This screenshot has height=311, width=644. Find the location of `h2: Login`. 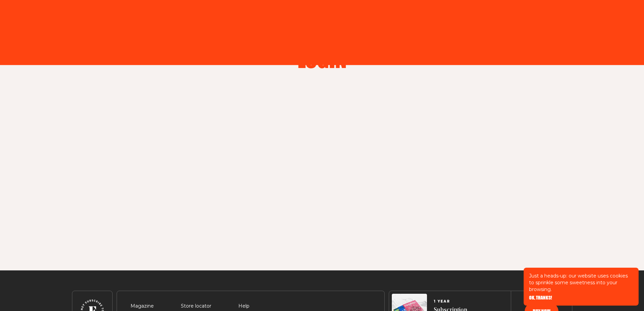

h2: Login is located at coordinates (322, 59).